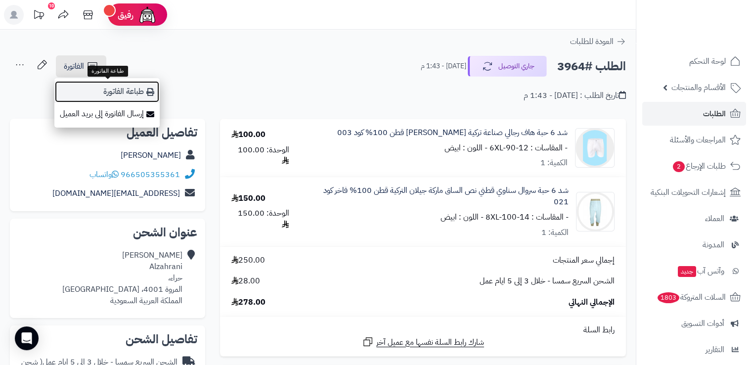 This screenshot has width=752, height=365. Describe the element at coordinates (529, 148) in the screenshot. I see `small: - المقاسات : 6XL-90-12` at that location.